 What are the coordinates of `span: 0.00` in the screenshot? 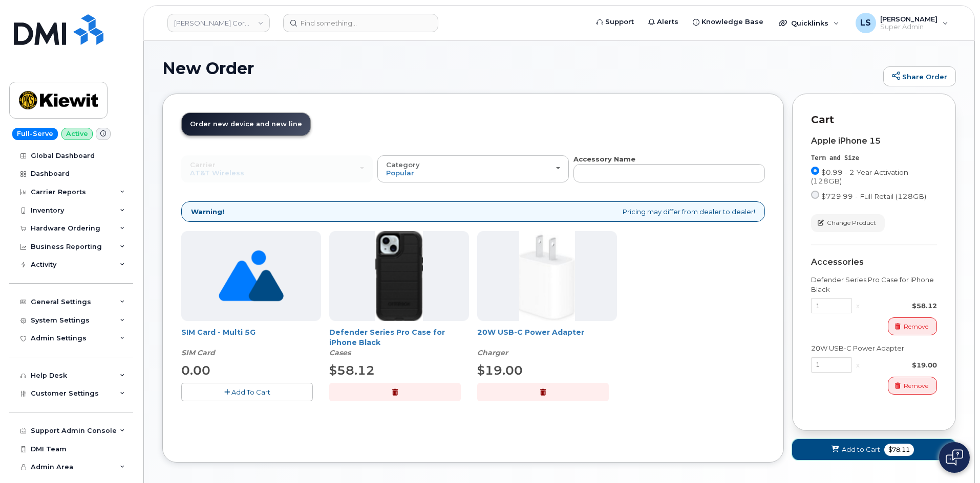 It's located at (195, 370).